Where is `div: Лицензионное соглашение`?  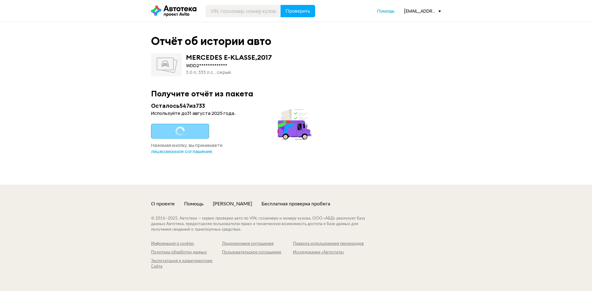
div: Лицензионное соглашение is located at coordinates (258, 244).